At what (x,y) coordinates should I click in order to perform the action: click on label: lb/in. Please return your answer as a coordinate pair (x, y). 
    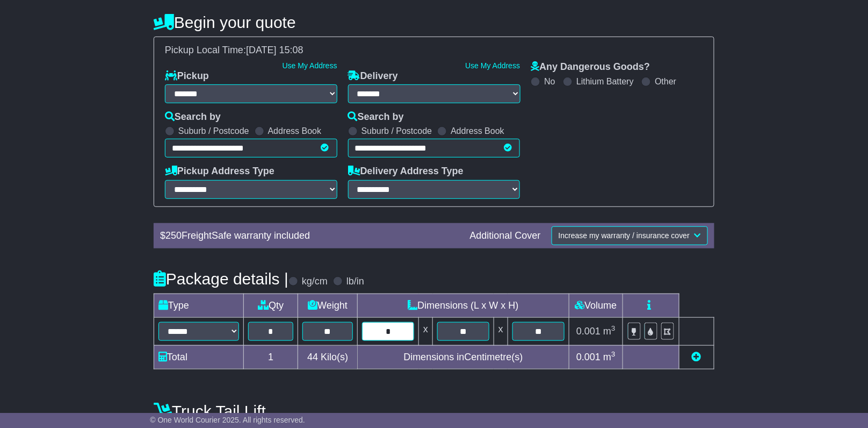
    Looking at the image, I should click on (355, 282).